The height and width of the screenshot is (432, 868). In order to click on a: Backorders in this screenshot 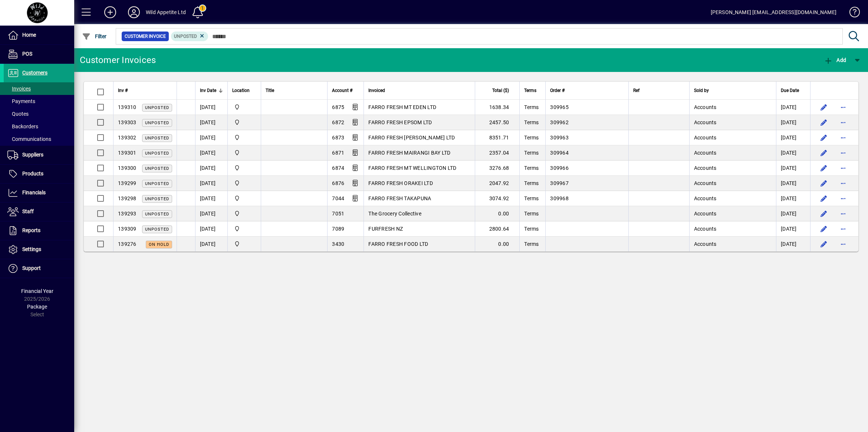, I will do `click(39, 126)`.